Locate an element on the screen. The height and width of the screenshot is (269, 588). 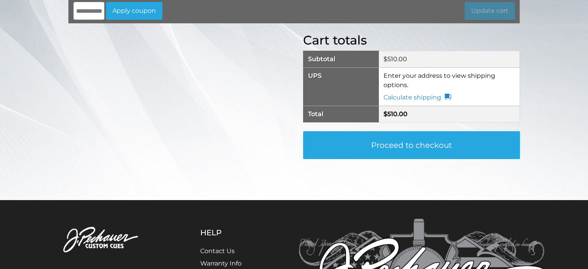
button: Update cart is located at coordinates (490, 11).